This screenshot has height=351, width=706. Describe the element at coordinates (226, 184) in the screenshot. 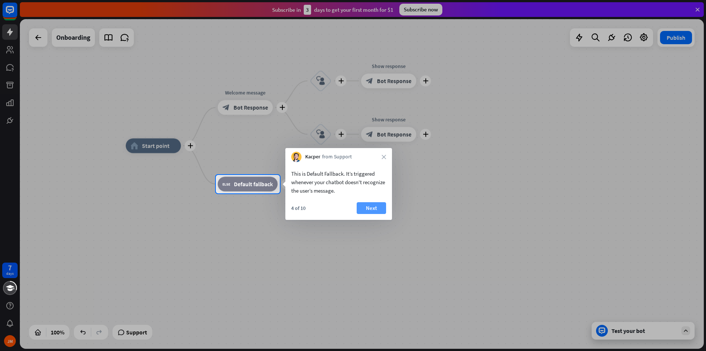

I see `i: block_fallback` at that location.